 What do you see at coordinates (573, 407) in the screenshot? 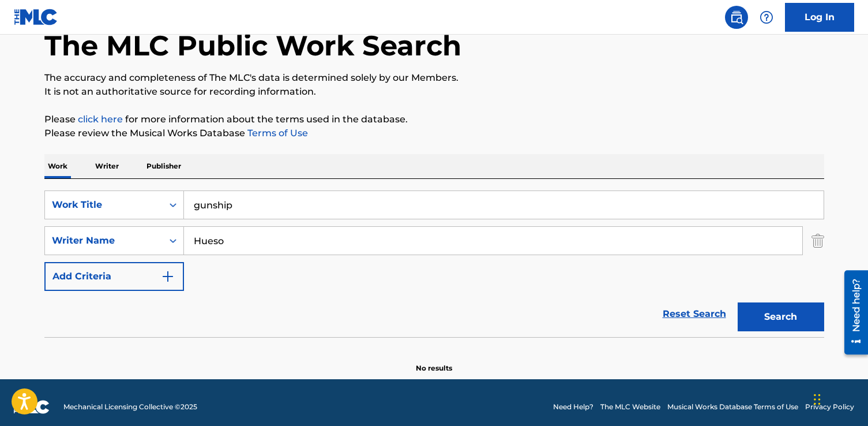
I see `a: Need Help?` at bounding box center [573, 407].